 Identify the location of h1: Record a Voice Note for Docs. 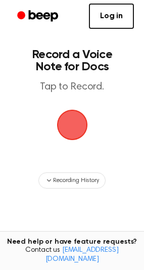
(72, 61).